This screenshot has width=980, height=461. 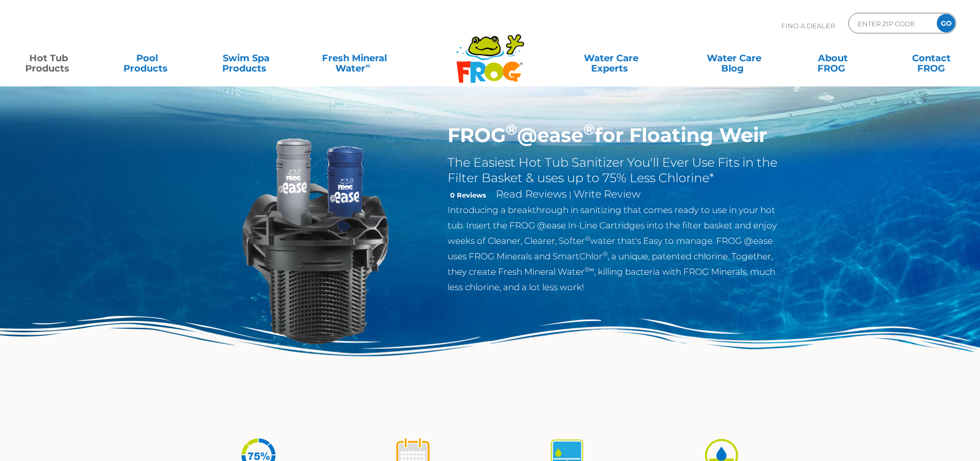 What do you see at coordinates (615, 171) in the screenshot?
I see `h2: The Easiest Hot Tub Sanitizer You'll Ever Use Fits in the Filter Basket & uses up to 75% Less Chl...` at bounding box center [615, 171].